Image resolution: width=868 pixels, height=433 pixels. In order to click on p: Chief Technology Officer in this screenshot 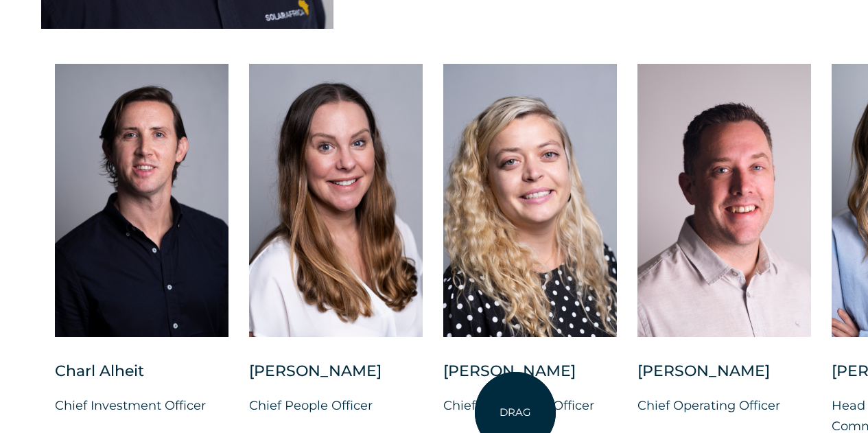, I will do `click(530, 405)`.